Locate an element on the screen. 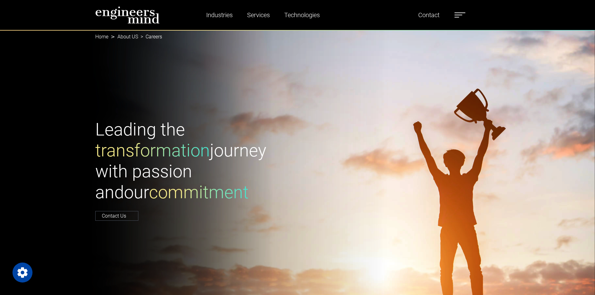  a: Services is located at coordinates (258, 15).